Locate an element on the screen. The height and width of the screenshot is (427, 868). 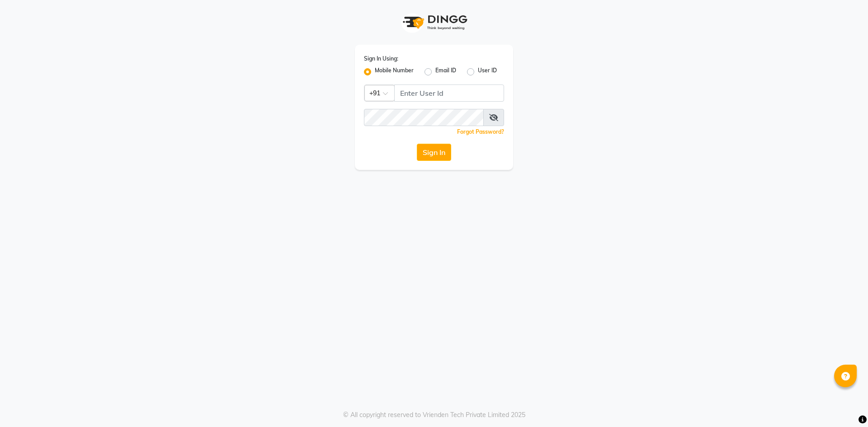
label: Mobile Number is located at coordinates (394, 72).